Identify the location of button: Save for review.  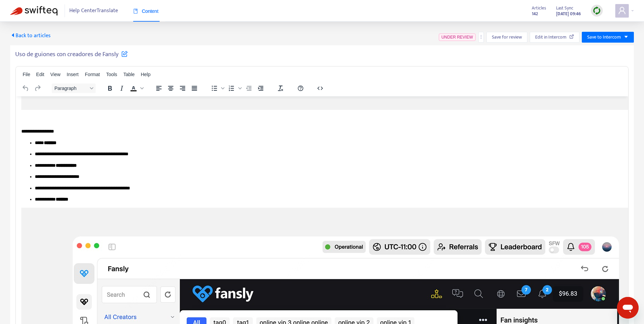
(506, 37).